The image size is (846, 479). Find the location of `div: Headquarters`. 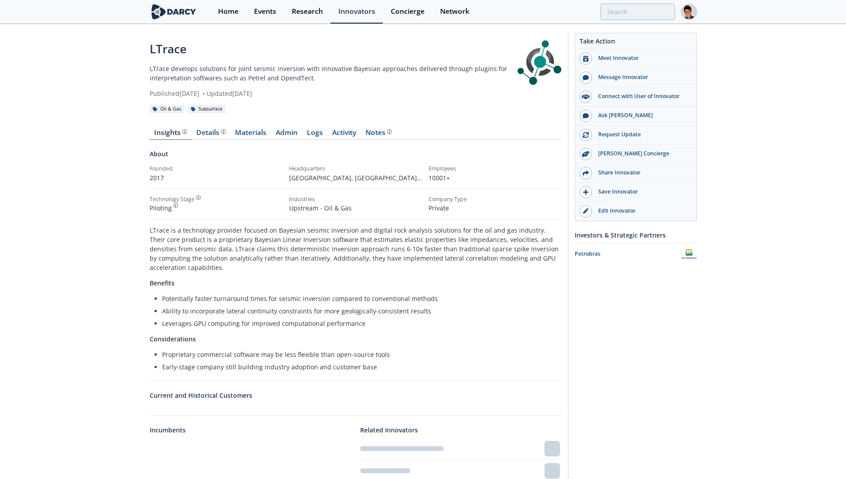

div: Headquarters is located at coordinates (356, 169).